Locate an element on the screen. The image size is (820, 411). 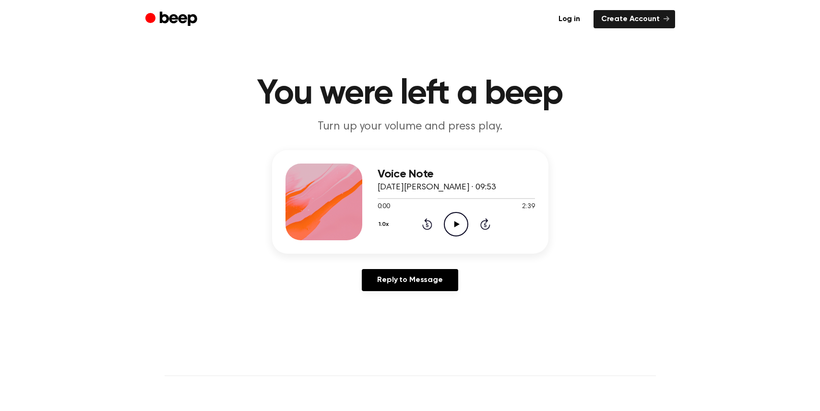
a: Log in is located at coordinates (569, 19).